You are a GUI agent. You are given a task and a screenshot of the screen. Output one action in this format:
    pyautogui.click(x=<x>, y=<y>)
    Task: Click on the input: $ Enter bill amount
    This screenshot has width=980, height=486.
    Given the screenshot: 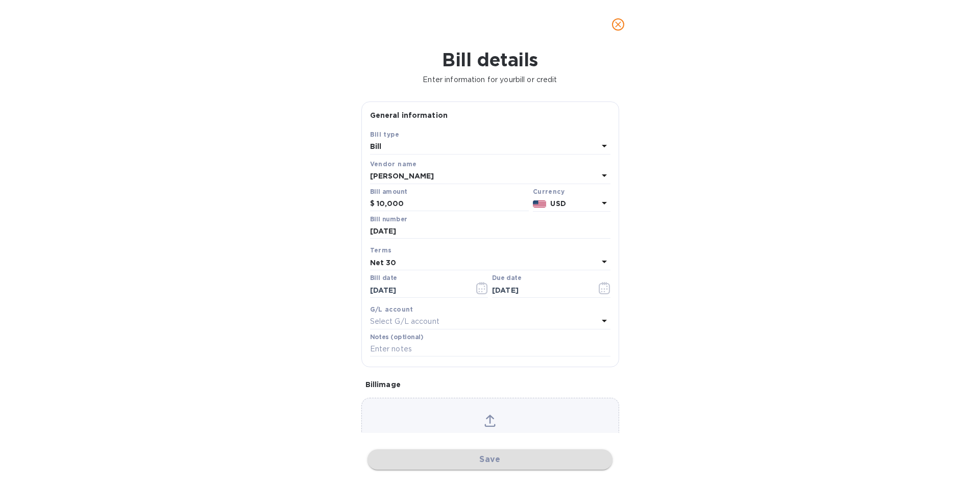 What is the action you would take?
    pyautogui.click(x=453, y=204)
    